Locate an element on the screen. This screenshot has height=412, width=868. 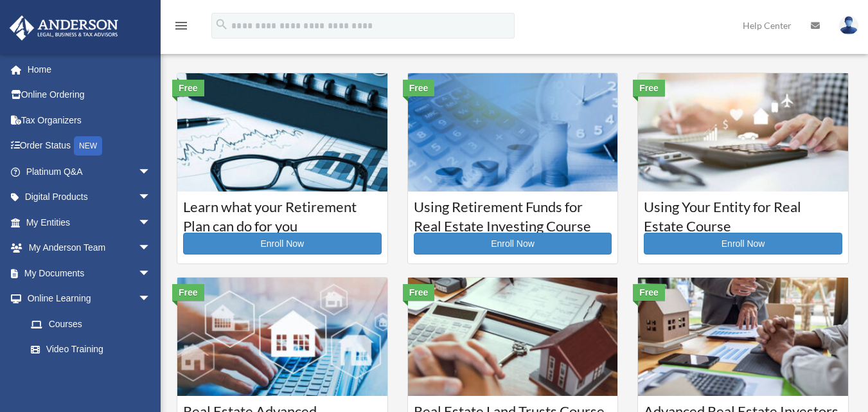
img: Anderson Advisors Platinum Portal is located at coordinates (63, 28).